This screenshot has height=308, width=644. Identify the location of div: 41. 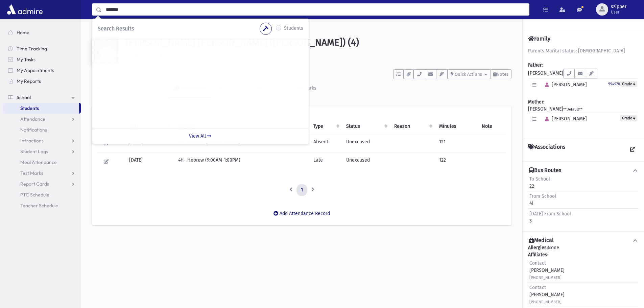
(543, 200).